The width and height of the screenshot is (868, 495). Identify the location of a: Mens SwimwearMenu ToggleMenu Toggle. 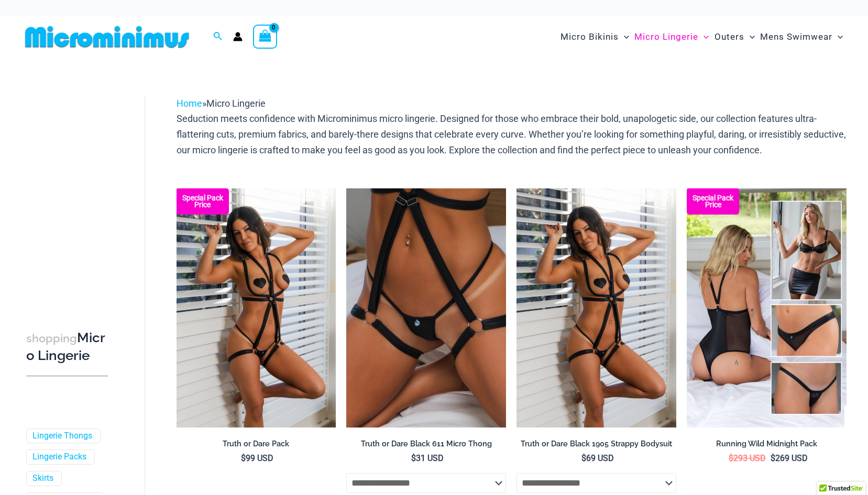
(801, 37).